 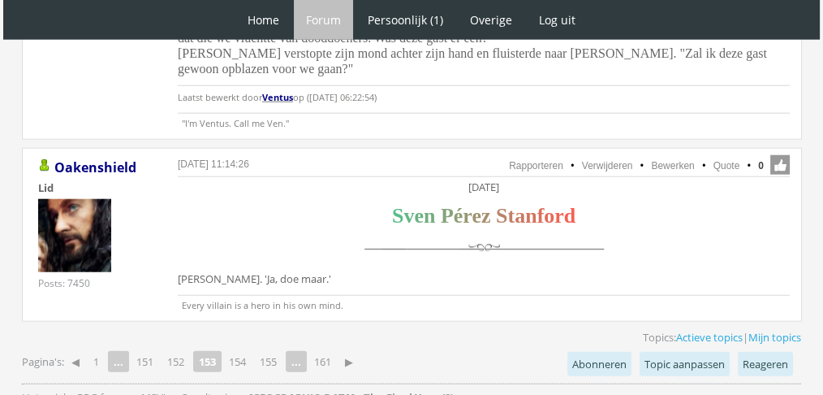 I want to click on a: Rapporteren, so click(x=536, y=166).